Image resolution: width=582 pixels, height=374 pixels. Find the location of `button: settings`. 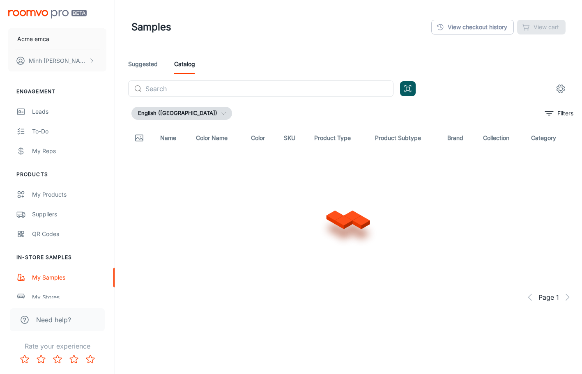

button: settings is located at coordinates (561, 89).